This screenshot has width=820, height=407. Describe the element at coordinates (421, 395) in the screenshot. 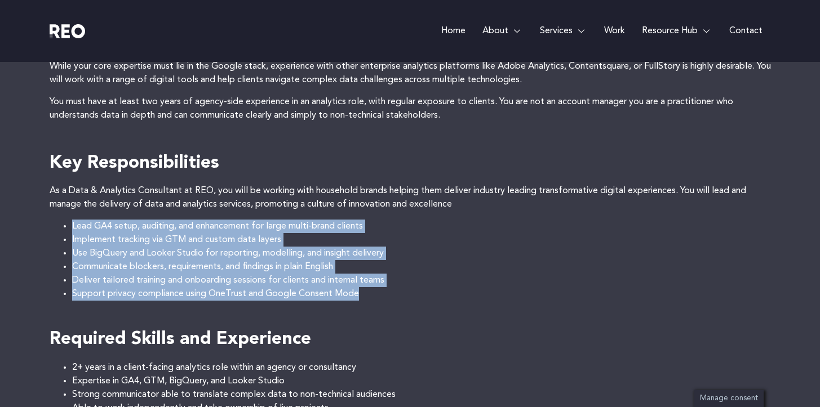

I see `li: Strong communicator able to translate complex data to non-technical audiences` at that location.